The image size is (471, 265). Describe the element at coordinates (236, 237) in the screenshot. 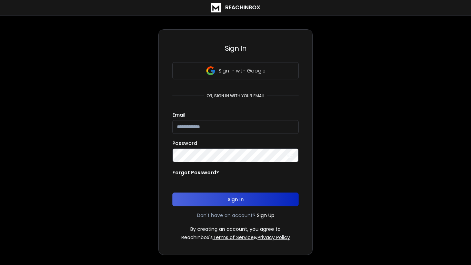

I see `p: ReachInbox's &` at that location.